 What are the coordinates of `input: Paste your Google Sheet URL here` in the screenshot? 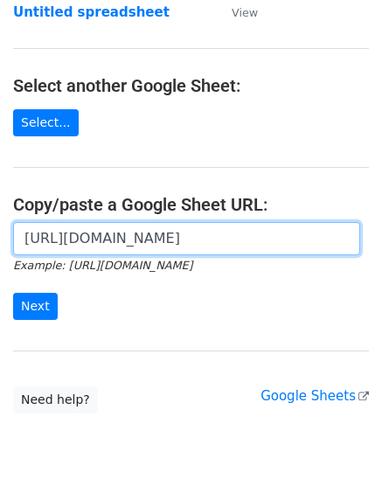 It's located at (186, 239).